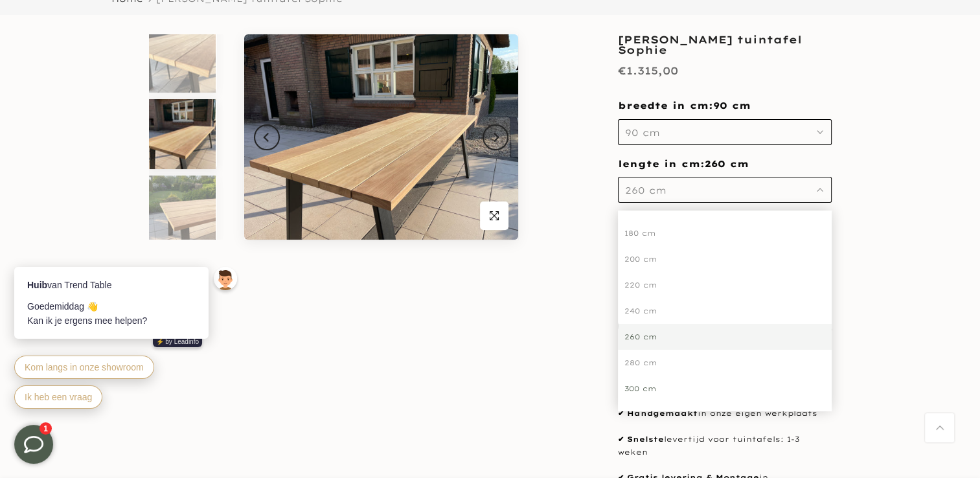  Describe the element at coordinates (83, 163) in the screenshot. I see `button: Kom langs in onze showroom` at that location.